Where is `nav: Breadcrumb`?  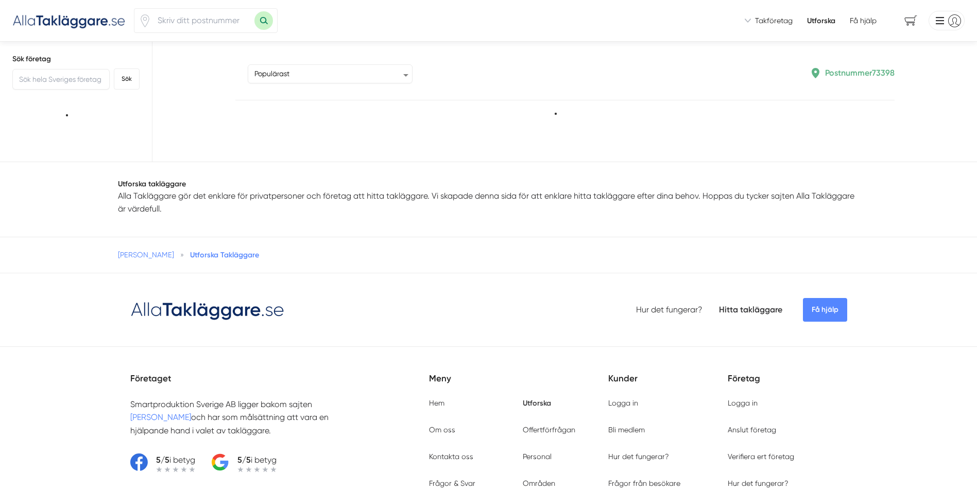
nav: Breadcrumb is located at coordinates (489, 255).